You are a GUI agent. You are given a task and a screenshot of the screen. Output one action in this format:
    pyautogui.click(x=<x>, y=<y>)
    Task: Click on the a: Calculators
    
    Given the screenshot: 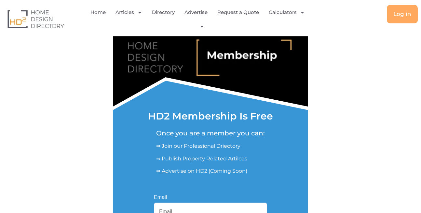 What is the action you would take?
    pyautogui.click(x=287, y=12)
    